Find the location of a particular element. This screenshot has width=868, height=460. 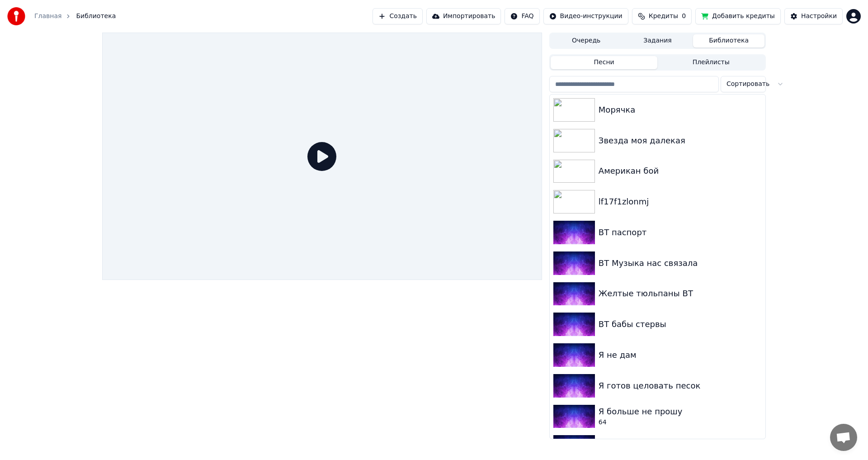

div: 64 is located at coordinates (680, 423).